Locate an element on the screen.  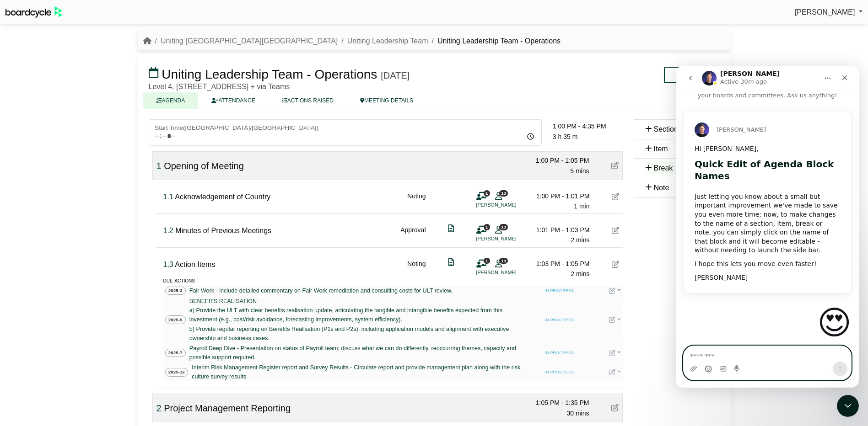
button: Send a message… is located at coordinates (164, 303).